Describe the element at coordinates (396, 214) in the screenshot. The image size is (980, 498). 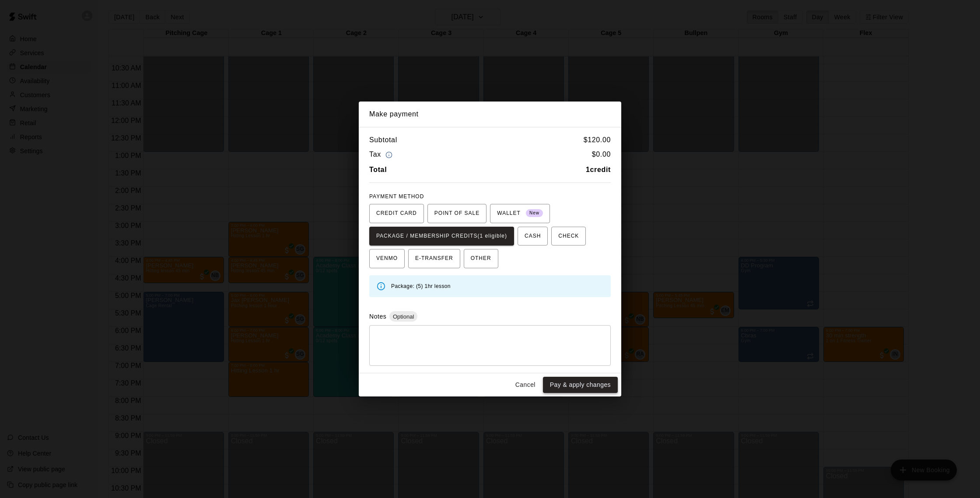
I see `span: CREDIT CARD` at that location.